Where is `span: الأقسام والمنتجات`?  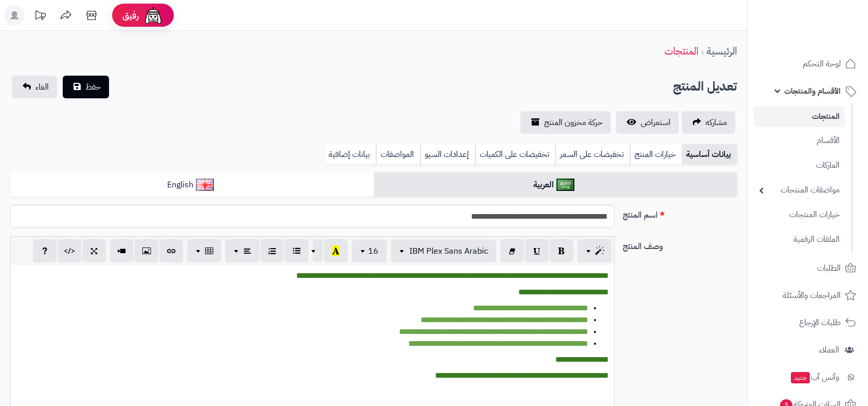 span: الأقسام والمنتجات is located at coordinates (812, 91).